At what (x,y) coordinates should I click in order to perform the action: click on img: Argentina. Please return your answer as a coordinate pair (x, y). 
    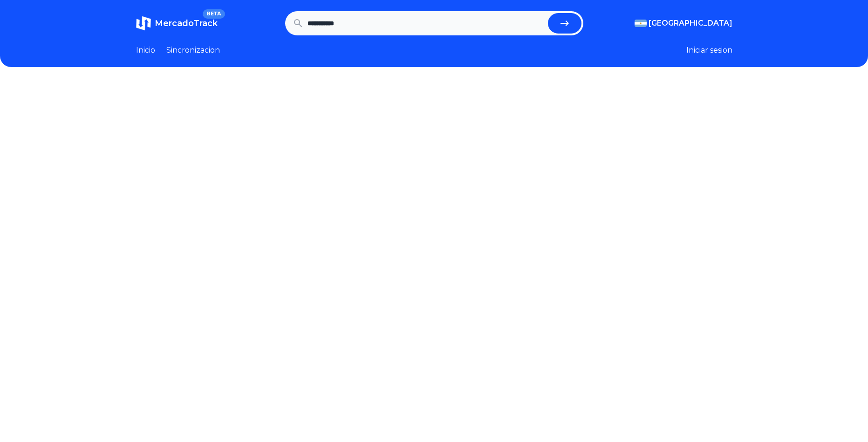
    Looking at the image, I should click on (640, 23).